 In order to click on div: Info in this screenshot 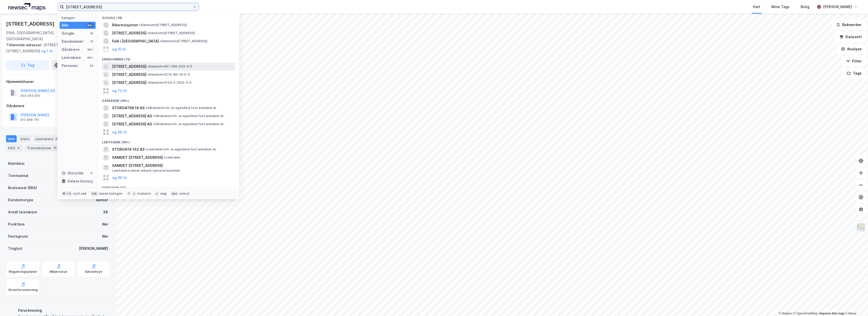, I will do `click(12, 139)`.